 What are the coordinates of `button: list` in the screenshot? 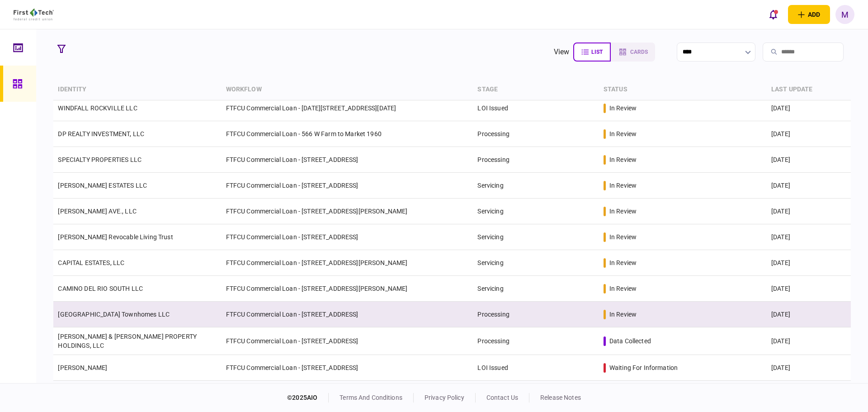 It's located at (592, 52).